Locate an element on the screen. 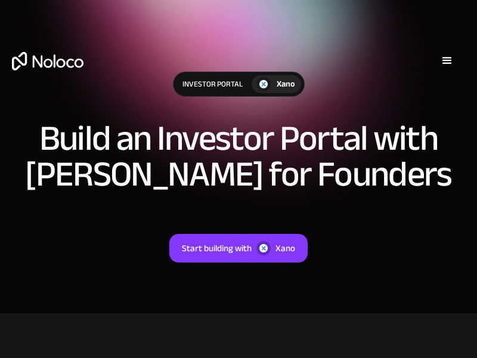  a: Start building withXano is located at coordinates (238, 248).